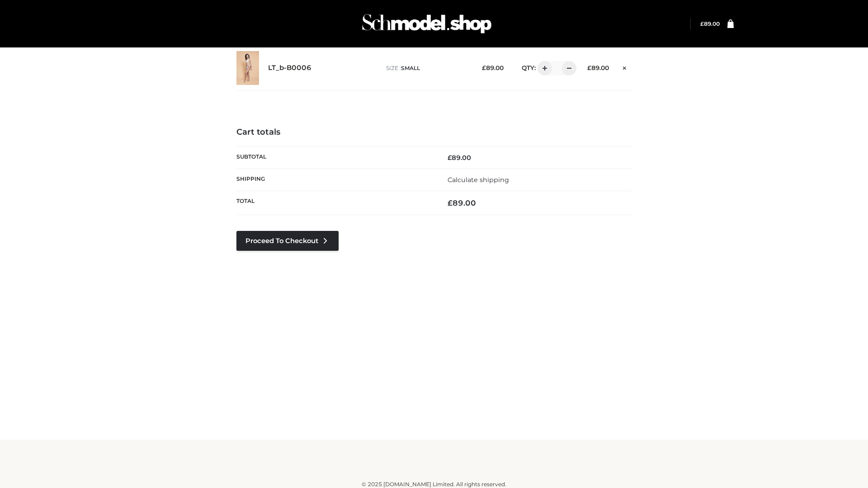 This screenshot has height=488, width=868. I want to click on a: £89.00, so click(710, 24).